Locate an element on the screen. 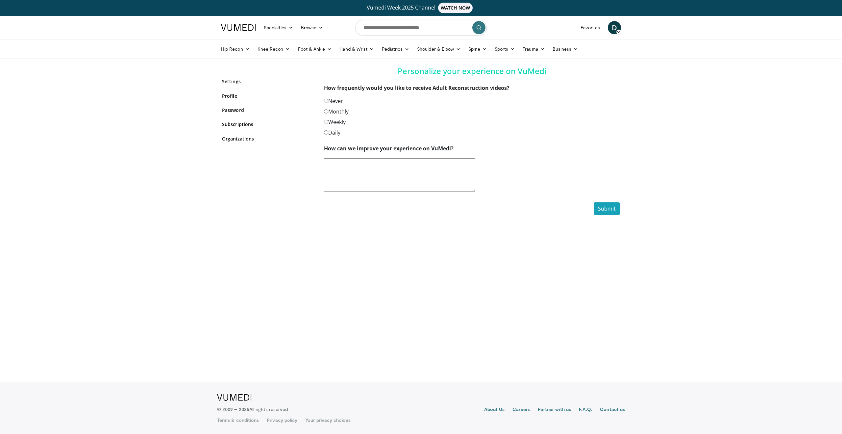 Image resolution: width=842 pixels, height=434 pixels. input: Monthly is located at coordinates (326, 111).